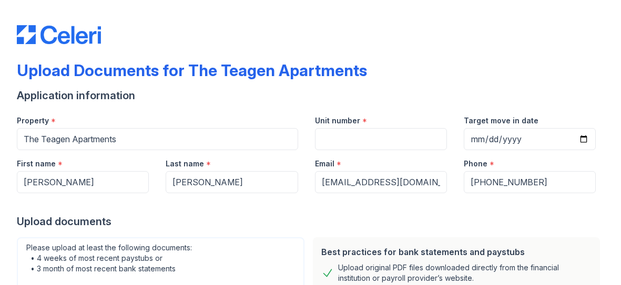 The image size is (621, 285). Describe the element at coordinates (59, 35) in the screenshot. I see `img: CE_Logo_Blue-a8612792a0a2168367f1c8372b55b34899dd931a85d93a1a3d3e32e68fde9ad4.png` at that location.